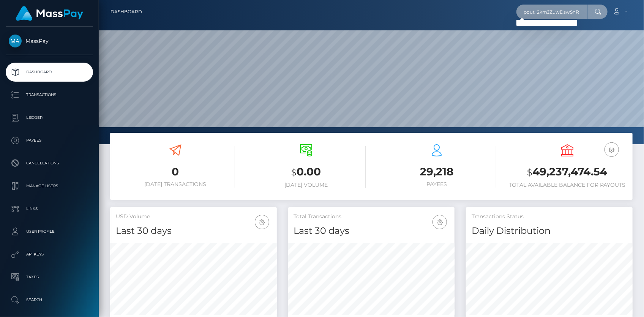 This screenshot has height=317, width=644. What do you see at coordinates (176, 171) in the screenshot?
I see `h3: 0` at bounding box center [176, 171].